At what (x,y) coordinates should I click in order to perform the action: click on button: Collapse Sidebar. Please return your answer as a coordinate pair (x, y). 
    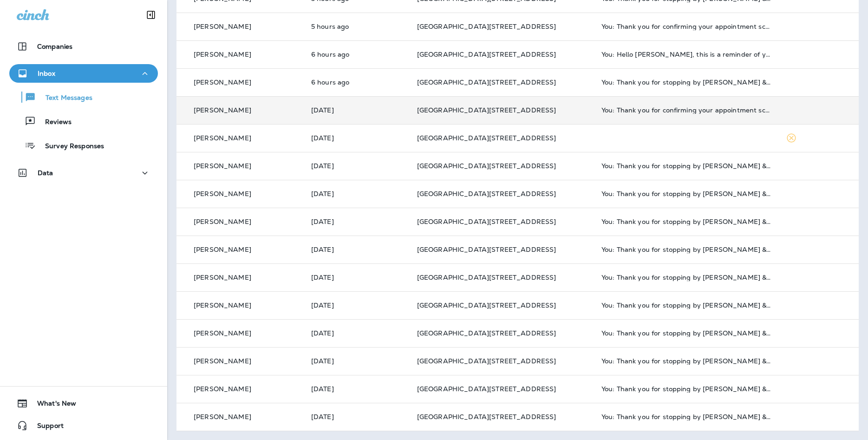
    Looking at the image, I should click on (151, 15).